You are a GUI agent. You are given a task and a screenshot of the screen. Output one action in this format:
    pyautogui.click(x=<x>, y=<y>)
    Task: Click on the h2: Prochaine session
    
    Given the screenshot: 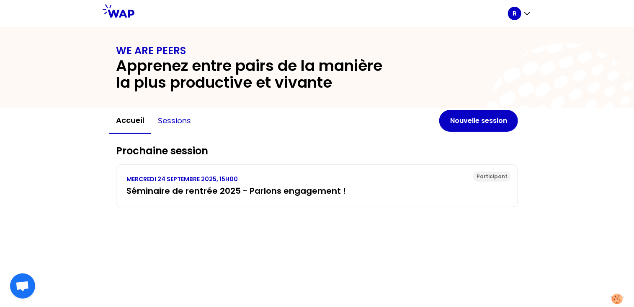 What is the action you would take?
    pyautogui.click(x=317, y=151)
    